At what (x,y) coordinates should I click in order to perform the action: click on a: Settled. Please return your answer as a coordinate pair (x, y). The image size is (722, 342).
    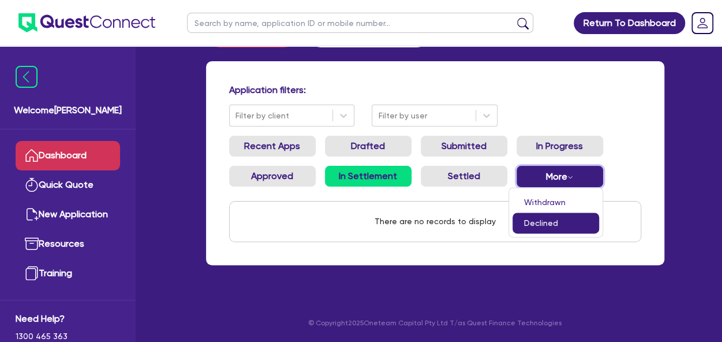
    Looking at the image, I should click on (464, 176).